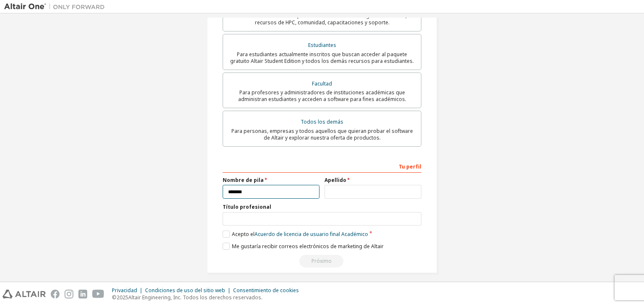 This screenshot has width=644, height=306. Describe the element at coordinates (56, 7) in the screenshot. I see `img: Altair Uno` at that location.